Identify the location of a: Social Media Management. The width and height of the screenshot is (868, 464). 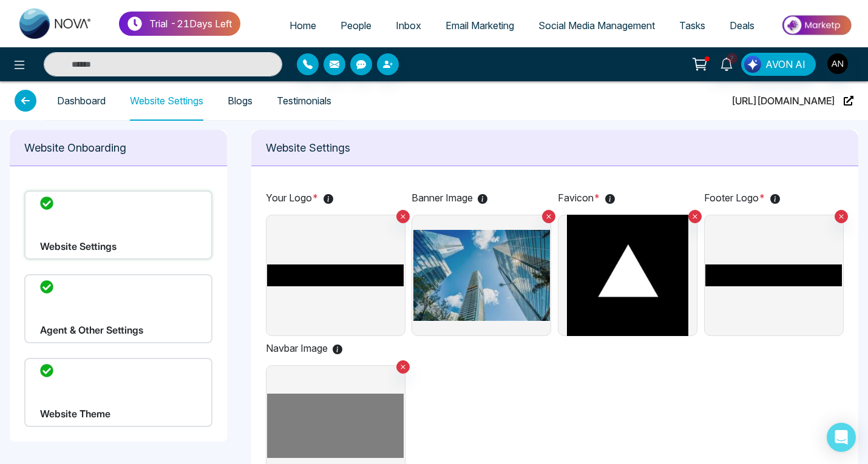
(597, 26).